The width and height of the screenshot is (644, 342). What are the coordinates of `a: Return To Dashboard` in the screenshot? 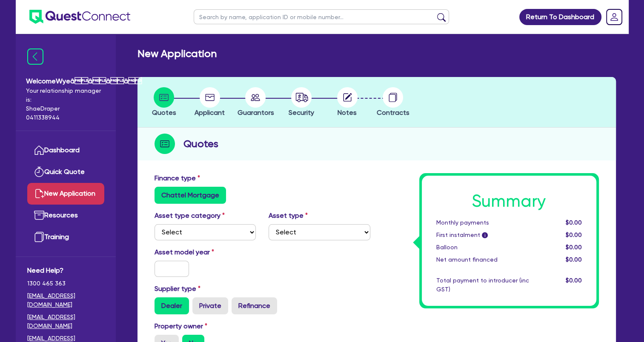 It's located at (560, 17).